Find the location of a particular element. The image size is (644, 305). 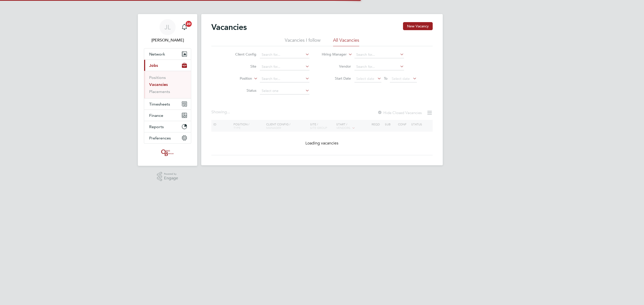

button: Timesheets is located at coordinates (167, 104).